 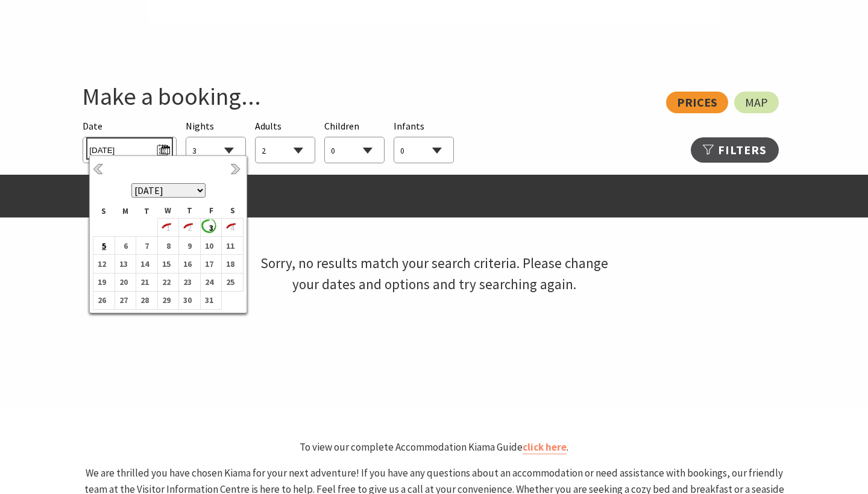 I want to click on b: 30, so click(x=187, y=300).